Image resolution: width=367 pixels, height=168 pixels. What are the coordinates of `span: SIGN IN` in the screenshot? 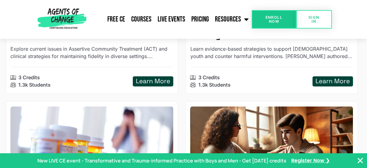 It's located at (314, 19).